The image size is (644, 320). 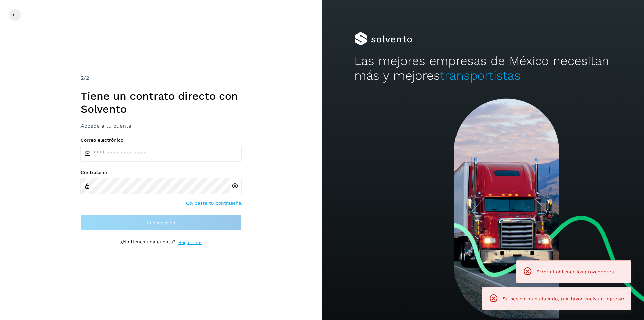 I want to click on span: transportistas, so click(x=481, y=76).